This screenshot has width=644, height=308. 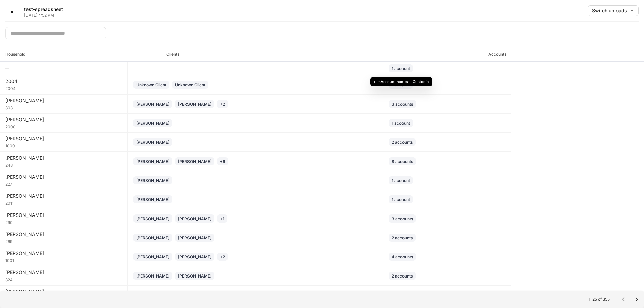 I want to click on h6: Accounts, so click(x=494, y=54).